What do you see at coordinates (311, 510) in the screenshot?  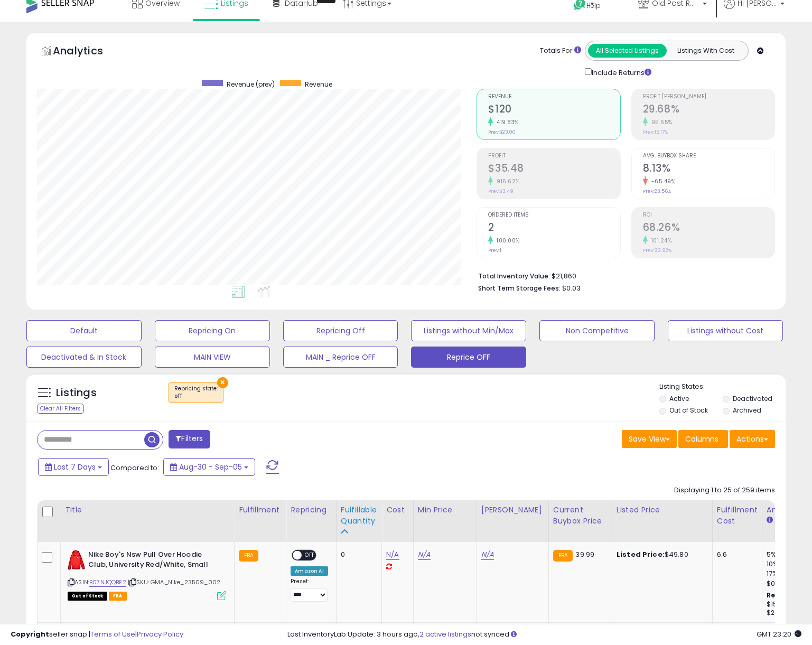 I see `div: Repricing` at bounding box center [311, 510].